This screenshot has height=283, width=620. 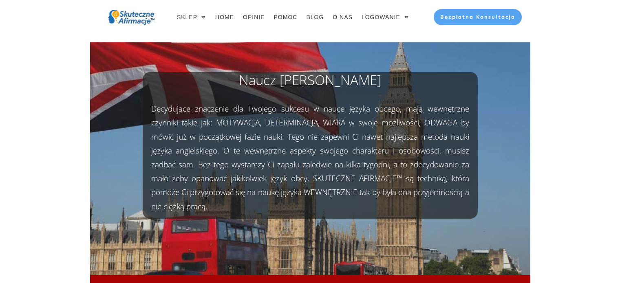 I want to click on span: LOGOWANIE, so click(x=381, y=17).